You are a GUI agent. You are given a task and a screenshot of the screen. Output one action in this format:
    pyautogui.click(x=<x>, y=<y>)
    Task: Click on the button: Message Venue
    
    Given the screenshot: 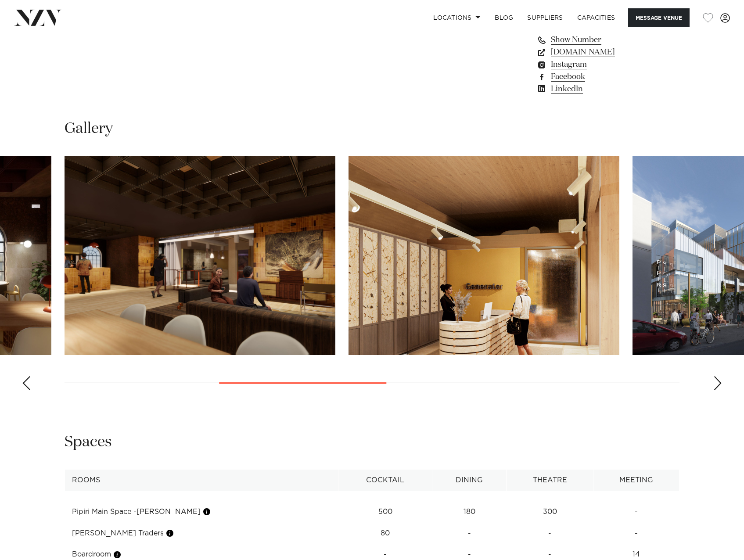 What is the action you would take?
    pyautogui.click(x=659, y=18)
    